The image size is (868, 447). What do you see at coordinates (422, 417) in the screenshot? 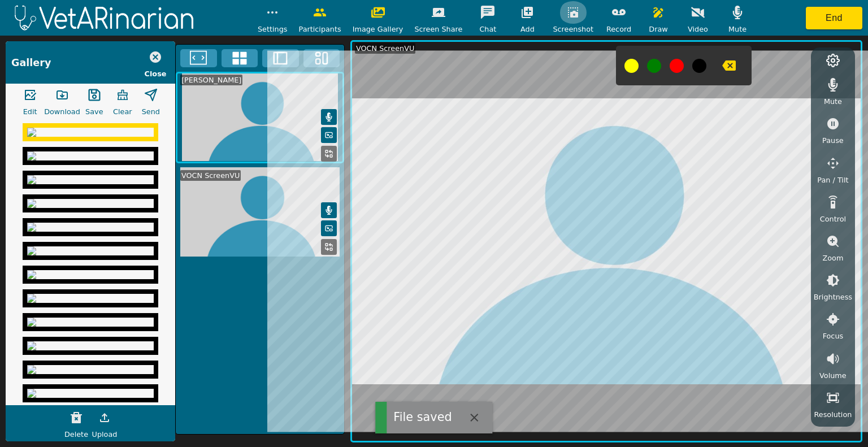
I see `div: File saved` at bounding box center [422, 417].